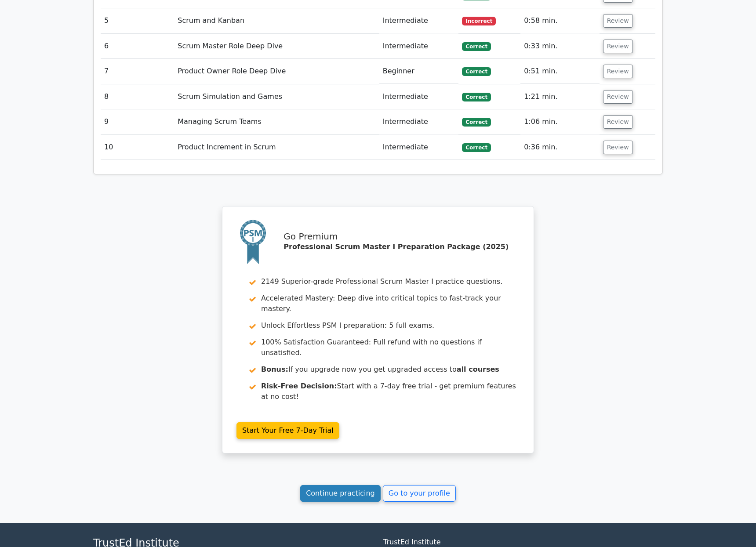  Describe the element at coordinates (276, 71) in the screenshot. I see `td: Product Owner Role Deep Dive` at that location.